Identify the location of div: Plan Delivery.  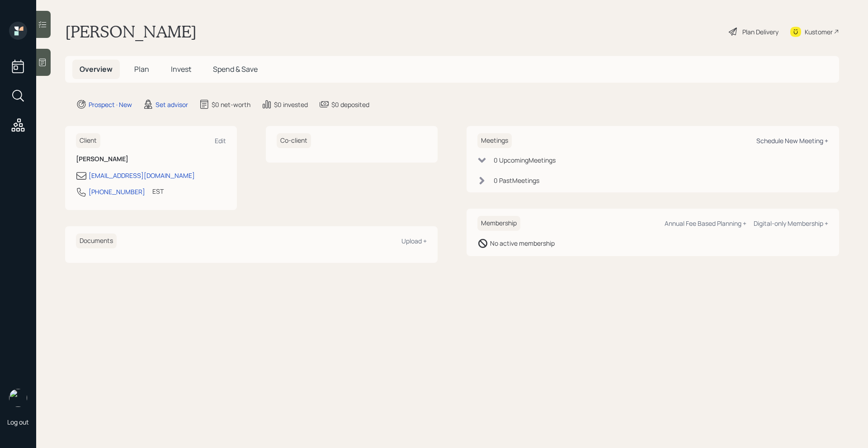
(760, 32).